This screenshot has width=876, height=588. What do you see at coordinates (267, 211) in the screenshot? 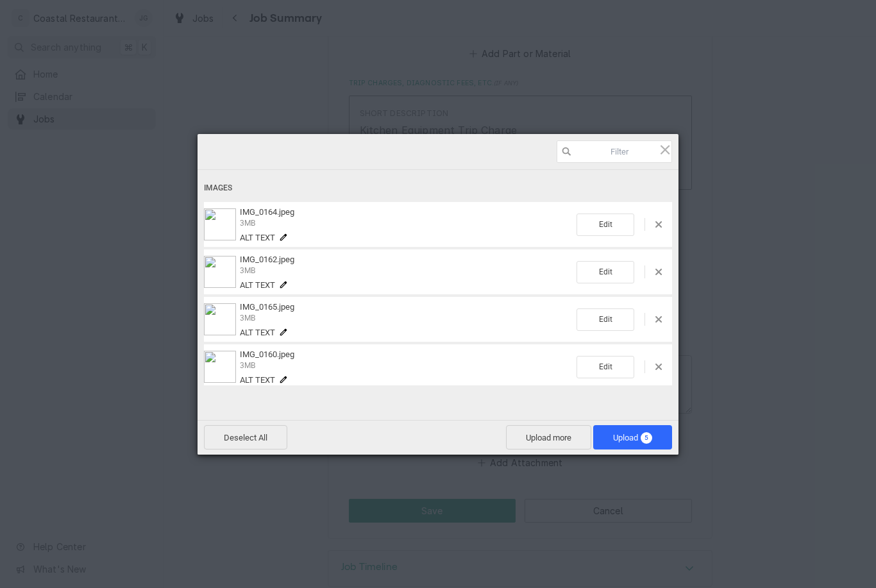
I see `span: IMG_0164.jpeg` at bounding box center [267, 211].